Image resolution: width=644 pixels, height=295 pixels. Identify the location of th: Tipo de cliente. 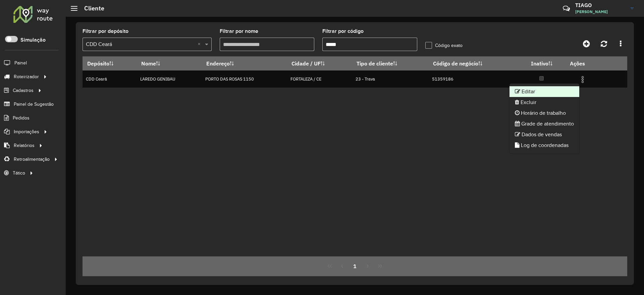
(390, 64).